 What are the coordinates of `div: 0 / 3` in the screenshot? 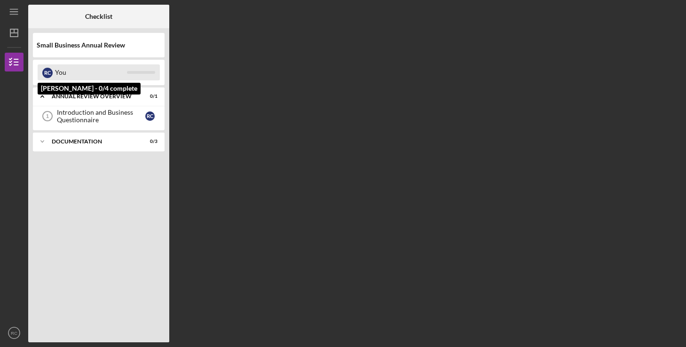 It's located at (149, 141).